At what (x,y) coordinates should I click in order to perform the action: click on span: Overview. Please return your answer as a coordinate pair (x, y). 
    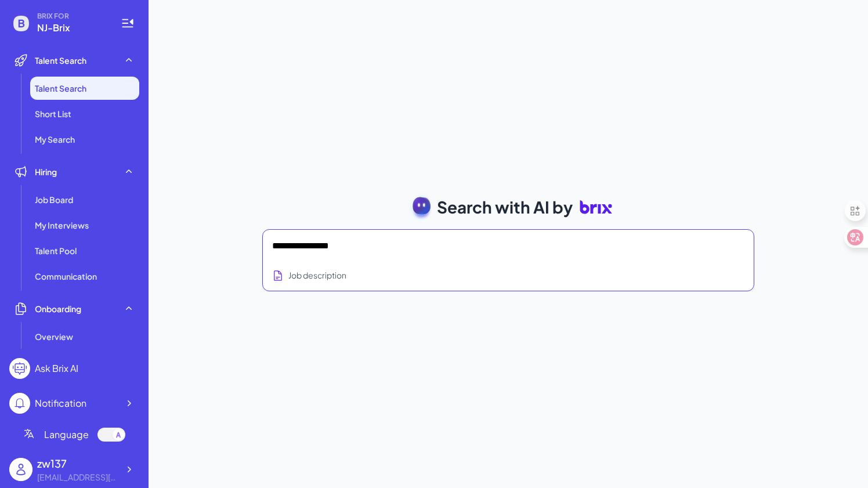
    Looking at the image, I should click on (54, 337).